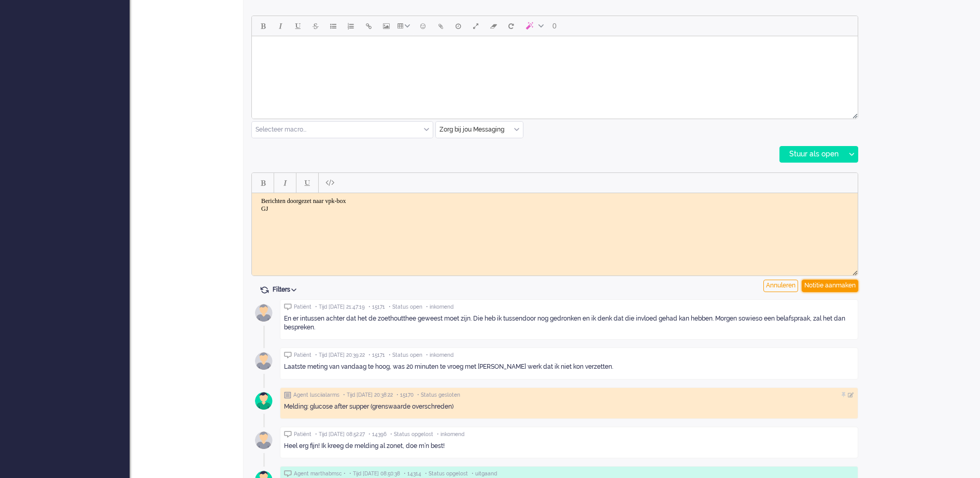 This screenshot has width=980, height=478. Describe the element at coordinates (830, 286) in the screenshot. I see `div: Notitie aanmaken` at that location.